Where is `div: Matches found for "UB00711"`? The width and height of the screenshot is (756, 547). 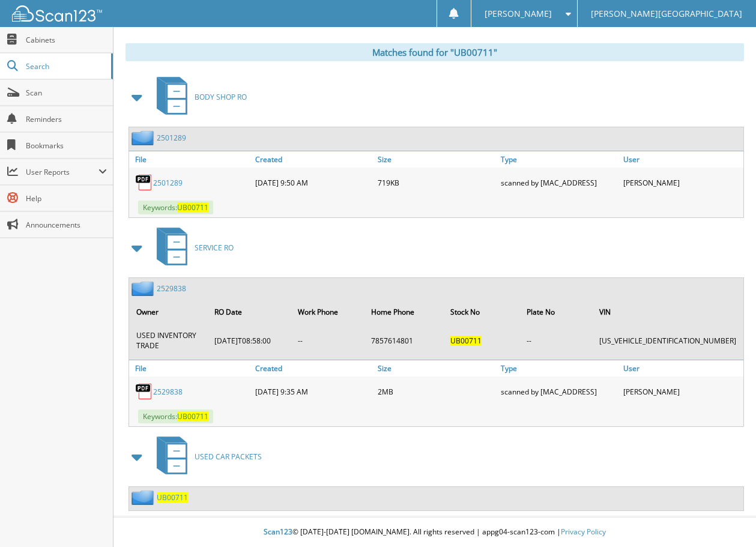
div: Matches found for "UB00711" is located at coordinates (434, 52).